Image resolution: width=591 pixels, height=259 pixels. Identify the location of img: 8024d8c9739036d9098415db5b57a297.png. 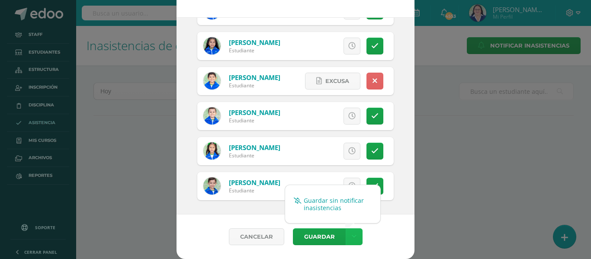
(212, 186).